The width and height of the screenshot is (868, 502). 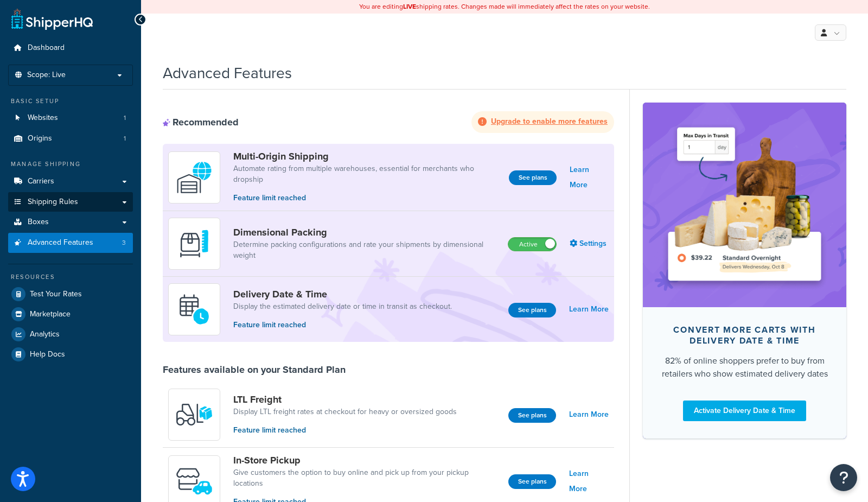 What do you see at coordinates (39, 138) in the screenshot?
I see `span: Origins` at bounding box center [39, 138].